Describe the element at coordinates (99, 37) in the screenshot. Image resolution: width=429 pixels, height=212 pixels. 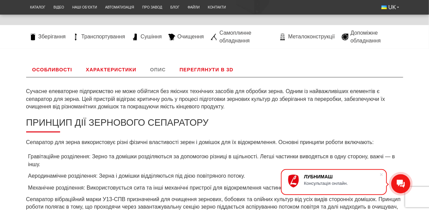
I see `a: Транспортування` at that location.